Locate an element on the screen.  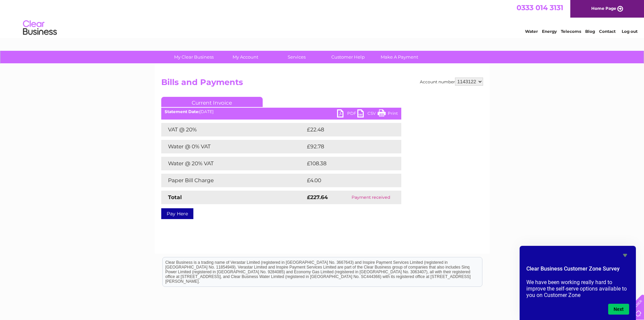
a: Make A Payment is located at coordinates (399, 57).